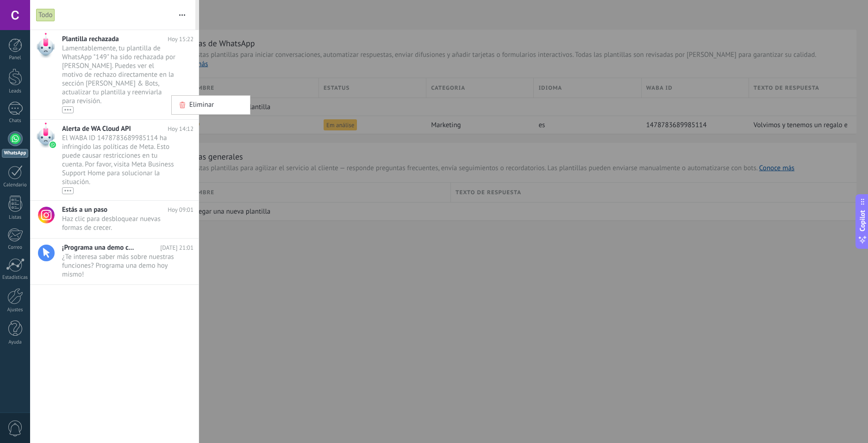  I want to click on div: WhatsApp, so click(15, 154).